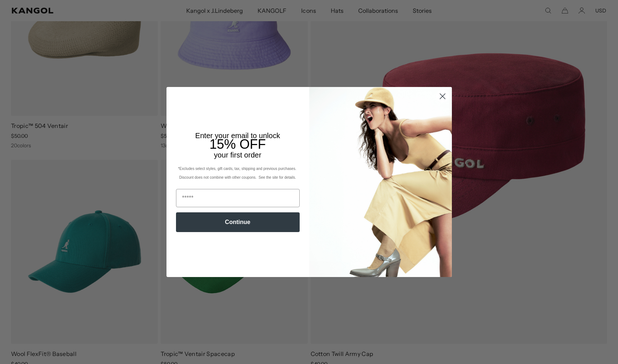 The image size is (618, 364). Describe the element at coordinates (442, 96) in the screenshot. I see `button: Close dialog` at that location.